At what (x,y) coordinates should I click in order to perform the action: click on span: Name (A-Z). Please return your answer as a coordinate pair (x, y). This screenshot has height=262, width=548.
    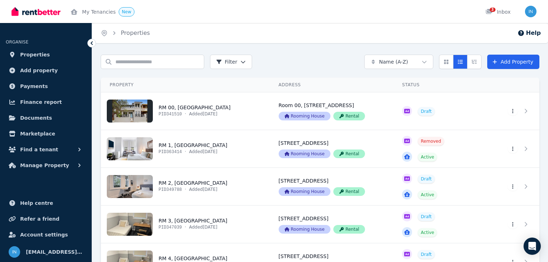
    Looking at the image, I should click on (393, 62).